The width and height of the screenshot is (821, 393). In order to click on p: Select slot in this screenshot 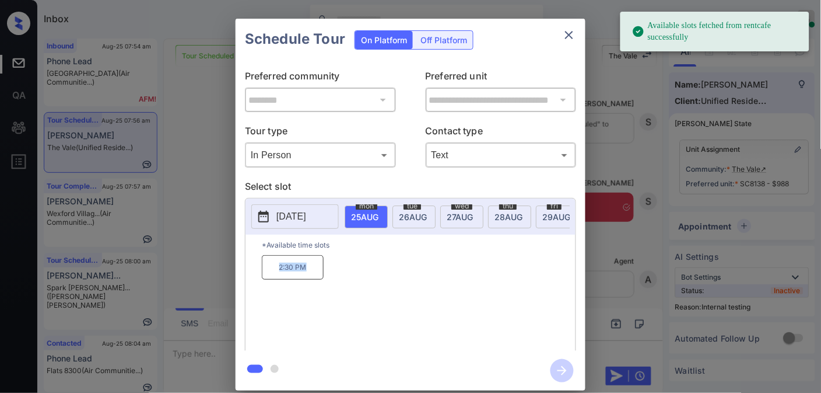, I will do `click(411, 188)`.